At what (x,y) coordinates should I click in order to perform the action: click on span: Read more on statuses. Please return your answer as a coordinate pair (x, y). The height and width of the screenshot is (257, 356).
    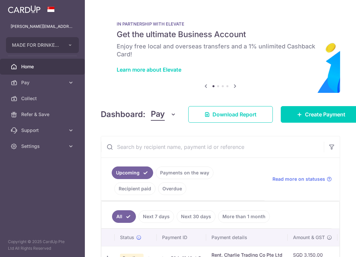
    Looking at the image, I should click on (299, 179).